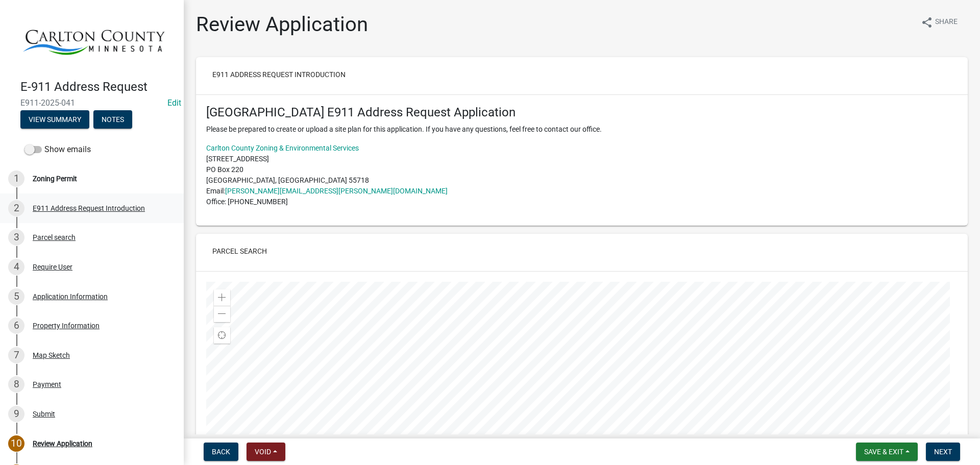 This screenshot has height=465, width=980. What do you see at coordinates (222, 335) in the screenshot?
I see `div: Find my location` at bounding box center [222, 335].